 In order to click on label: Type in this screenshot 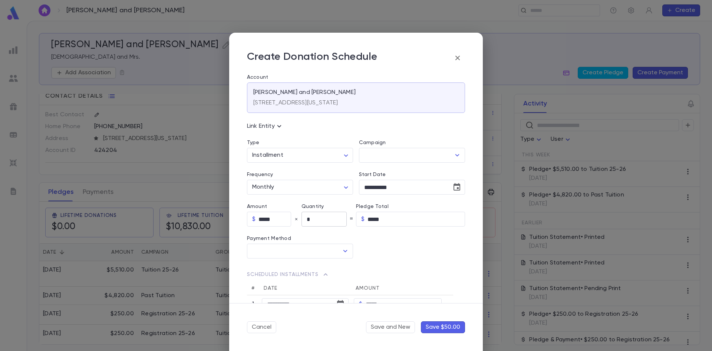, I will do `click(253, 142)`.